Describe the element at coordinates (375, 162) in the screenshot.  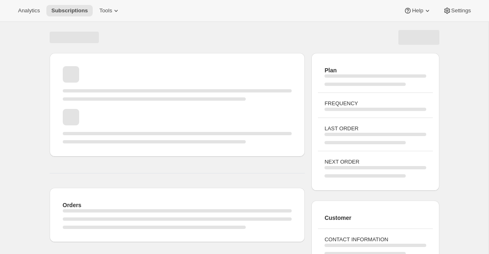
I see `h3: NEXT ORDER` at that location.